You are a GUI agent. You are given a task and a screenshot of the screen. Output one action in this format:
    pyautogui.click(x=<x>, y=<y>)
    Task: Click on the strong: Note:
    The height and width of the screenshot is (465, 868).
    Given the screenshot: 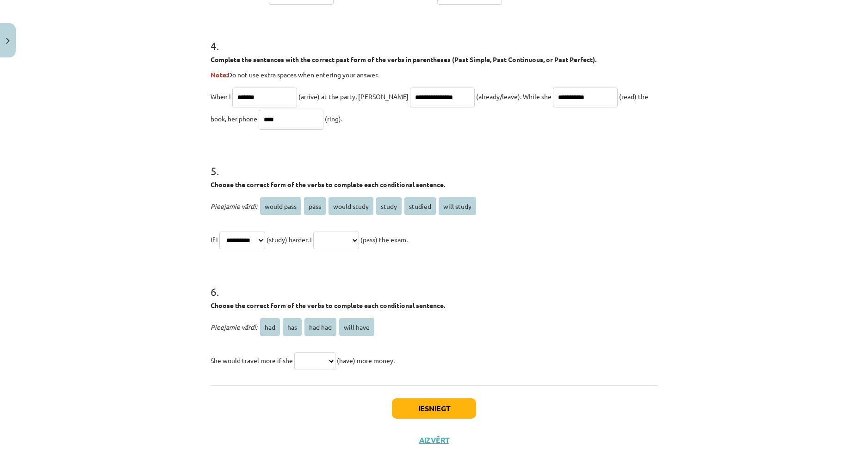 What is the action you would take?
    pyautogui.click(x=219, y=75)
    